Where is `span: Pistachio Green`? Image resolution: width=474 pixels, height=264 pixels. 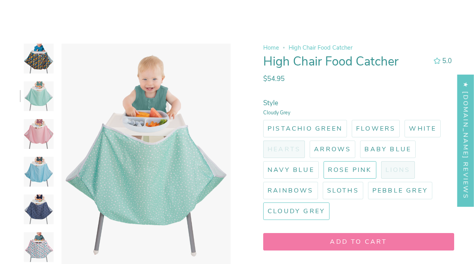
span: Pistachio Green is located at coordinates (305, 129).